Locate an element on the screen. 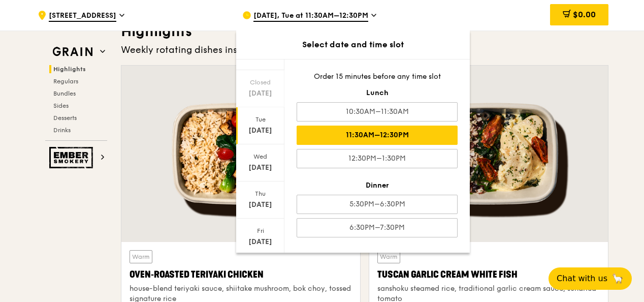  button: Chat with us🦙 is located at coordinates (590, 279).